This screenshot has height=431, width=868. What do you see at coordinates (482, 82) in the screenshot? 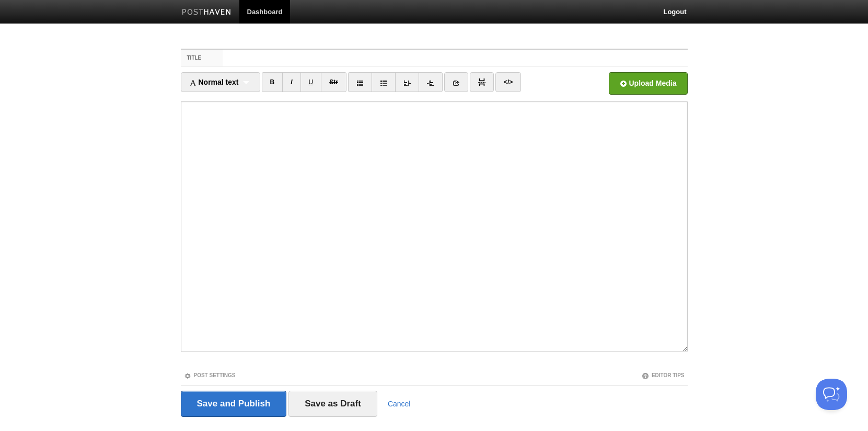
I see `img: pagebreak-icon.png` at bounding box center [482, 82].